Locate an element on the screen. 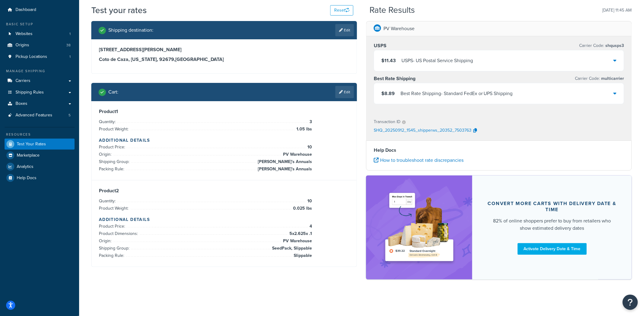 This screenshot has width=644, height=316. div: Resources is located at coordinates (40, 134).